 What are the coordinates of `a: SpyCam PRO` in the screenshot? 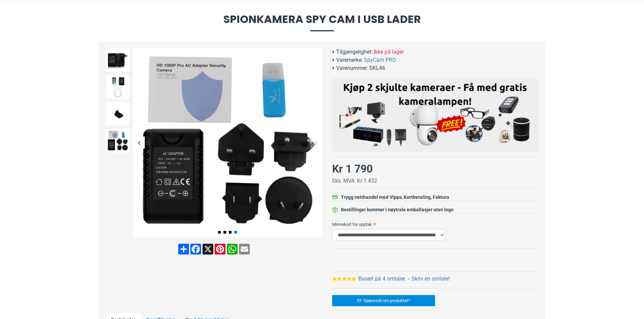 It's located at (380, 60).